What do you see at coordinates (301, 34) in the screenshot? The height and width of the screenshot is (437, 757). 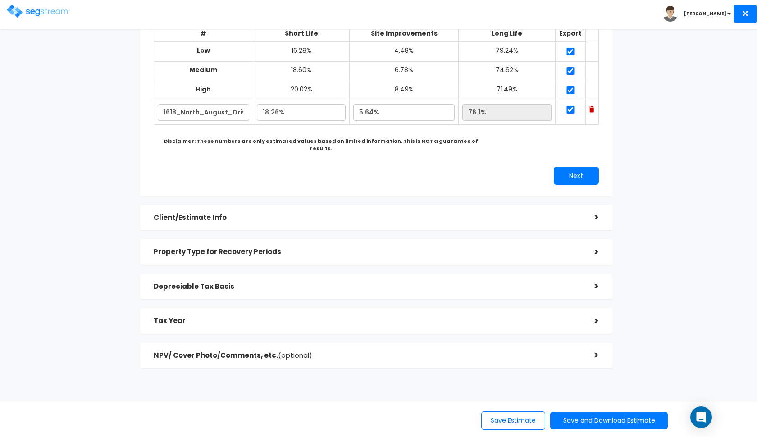 I see `th: Short Life` at bounding box center [301, 34].